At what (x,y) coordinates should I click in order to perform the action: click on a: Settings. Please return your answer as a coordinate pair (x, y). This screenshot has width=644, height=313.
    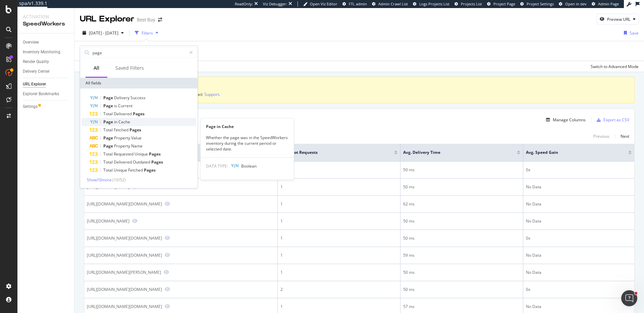
    Looking at the image, I should click on (46, 106).